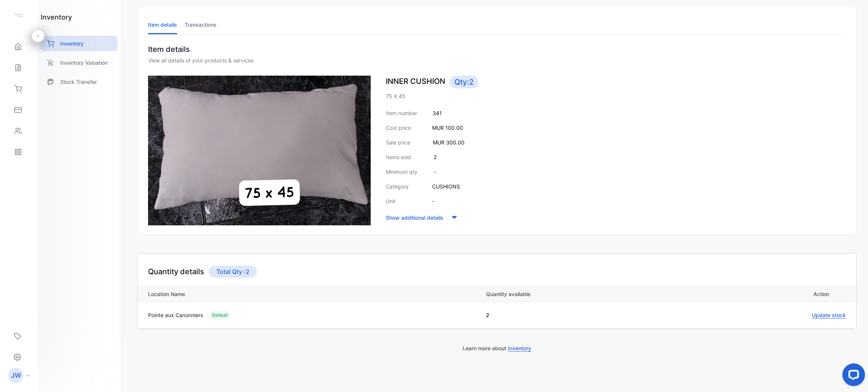 The image size is (868, 392). What do you see at coordinates (162, 24) in the screenshot?
I see `li: Item details` at bounding box center [162, 24].